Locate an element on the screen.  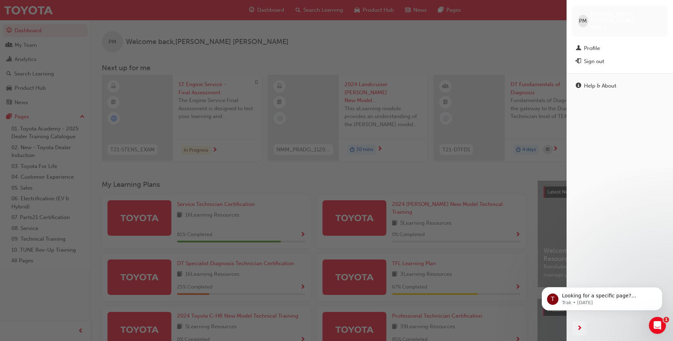
div: Profile image for Trak is located at coordinates (22, 27).